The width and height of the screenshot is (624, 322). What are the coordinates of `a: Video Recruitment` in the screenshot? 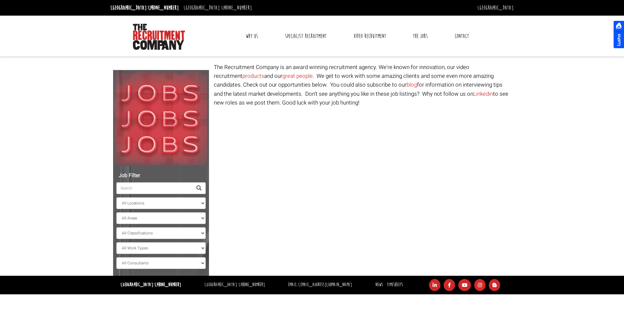 It's located at (370, 36).